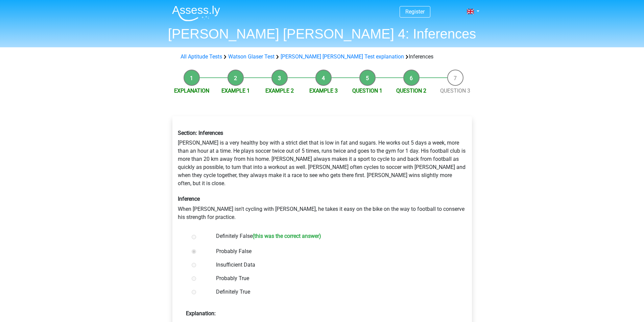 The width and height of the screenshot is (644, 322). Describe the element at coordinates (333, 265) in the screenshot. I see `label: Insufficient Data` at that location.